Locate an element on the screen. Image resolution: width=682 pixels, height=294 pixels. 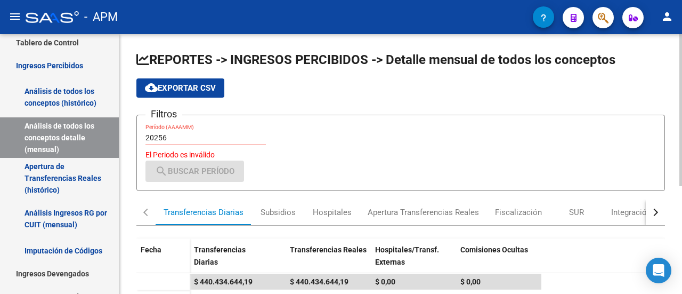
mat-icon: cloud_download is located at coordinates (151, 87).